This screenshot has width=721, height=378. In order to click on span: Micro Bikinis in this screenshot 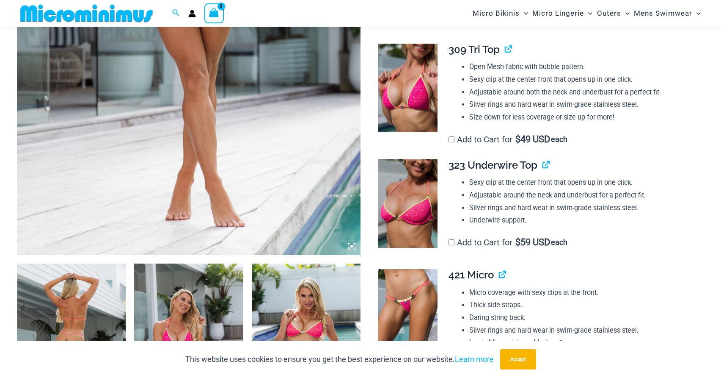, I will do `click(496, 13)`.